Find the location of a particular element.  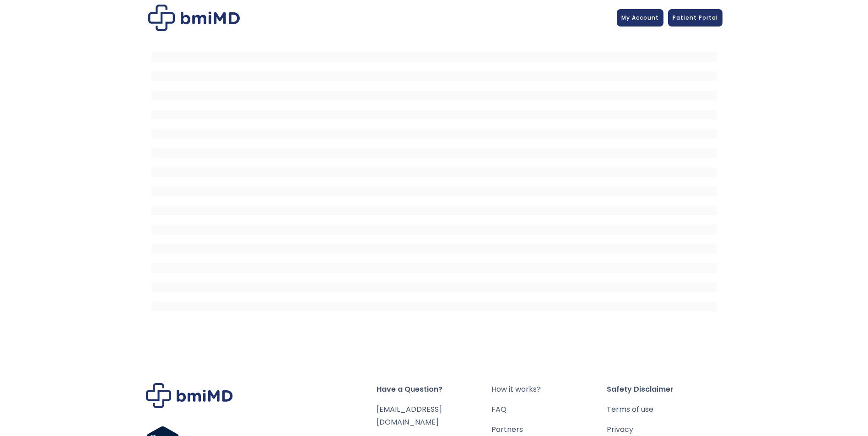

a: FAQ is located at coordinates (549, 410).